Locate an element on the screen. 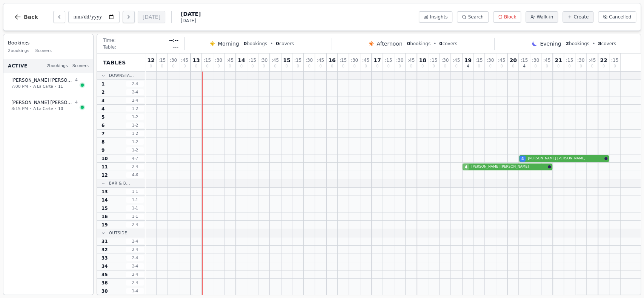 The height and width of the screenshot is (298, 644). span: Evening is located at coordinates (551, 44).